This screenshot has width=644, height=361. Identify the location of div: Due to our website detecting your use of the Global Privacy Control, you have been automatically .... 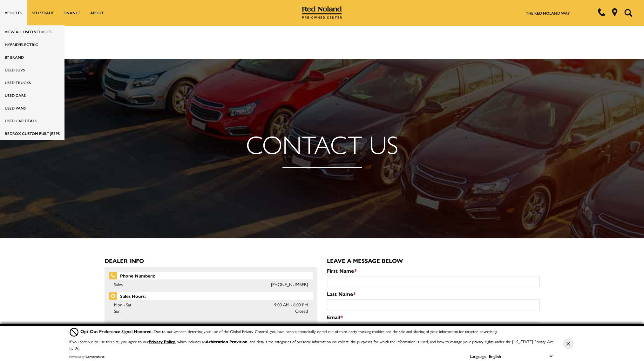
(289, 331).